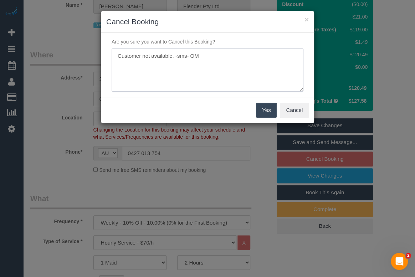 The height and width of the screenshot is (277, 415). Describe the element at coordinates (294, 110) in the screenshot. I see `button: Cancel` at that location.